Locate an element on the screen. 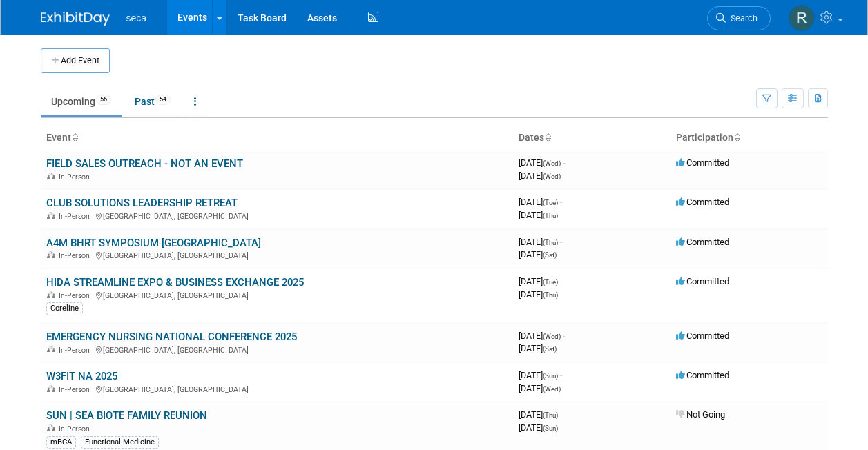 The height and width of the screenshot is (450, 868). a: Sort by Participation Type is located at coordinates (737, 137).